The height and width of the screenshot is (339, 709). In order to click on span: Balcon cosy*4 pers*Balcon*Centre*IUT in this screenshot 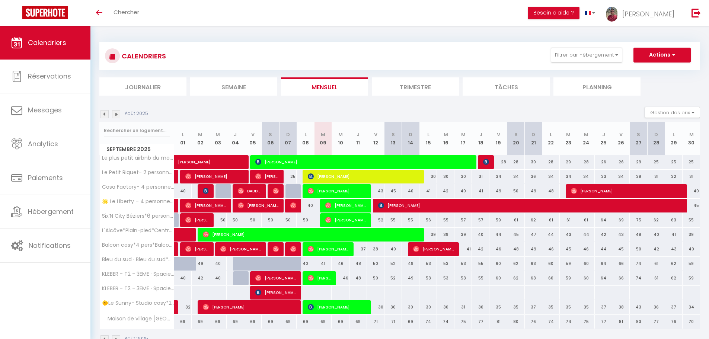, I will do `click(138, 245)`.